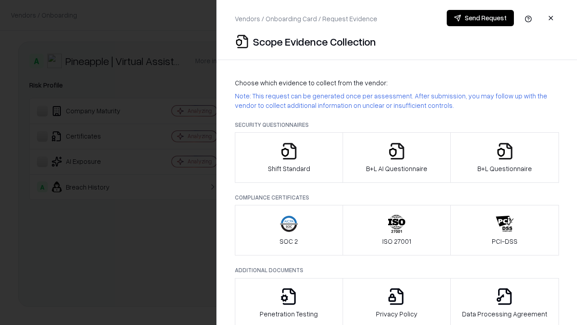 The image size is (577, 325). I want to click on button: Send Request, so click(480, 18).